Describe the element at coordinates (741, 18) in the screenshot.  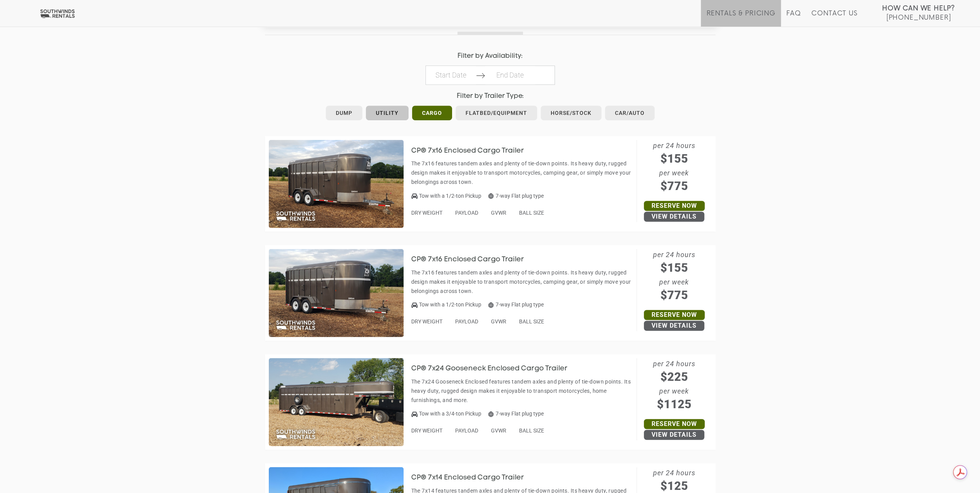
I see `a: Rentals & Pricing` at that location.